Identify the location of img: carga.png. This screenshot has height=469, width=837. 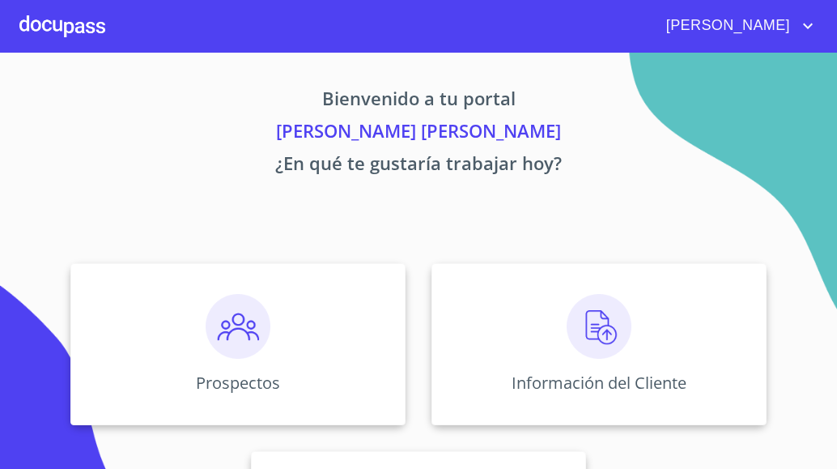
(599, 326).